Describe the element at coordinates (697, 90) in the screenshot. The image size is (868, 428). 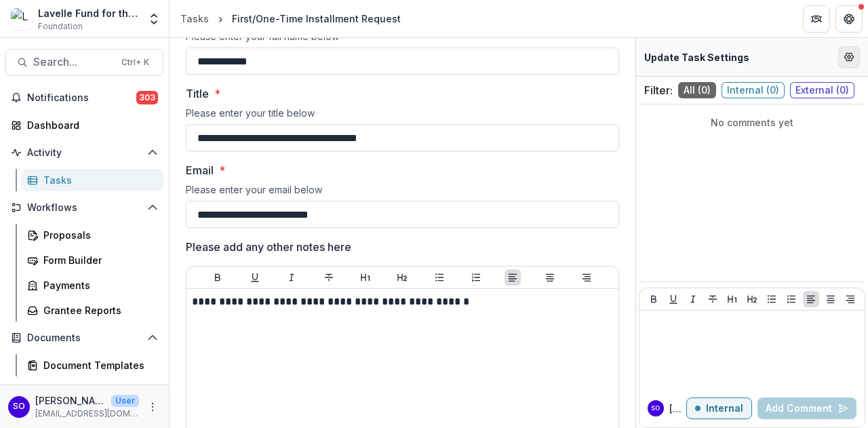
I see `span: All ( 0 )` at that location.